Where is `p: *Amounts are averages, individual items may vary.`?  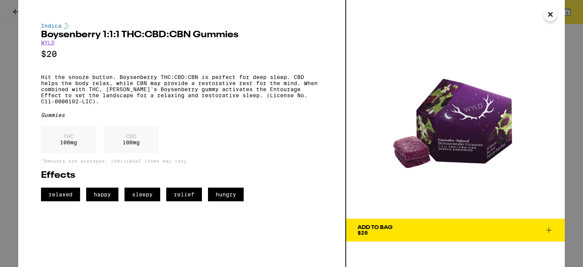
p: *Amounts are averages, individual items may vary. is located at coordinates (182, 161).